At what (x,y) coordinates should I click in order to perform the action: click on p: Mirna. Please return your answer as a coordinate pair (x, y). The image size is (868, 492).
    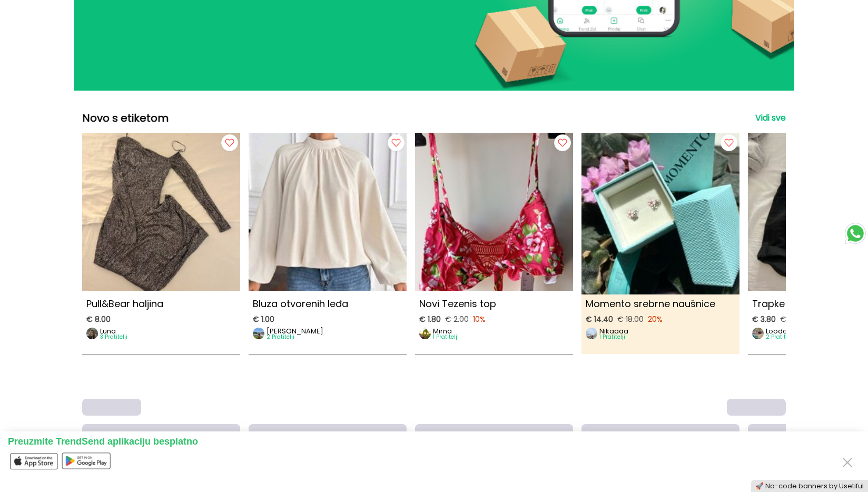
    Looking at the image, I should click on (446, 331).